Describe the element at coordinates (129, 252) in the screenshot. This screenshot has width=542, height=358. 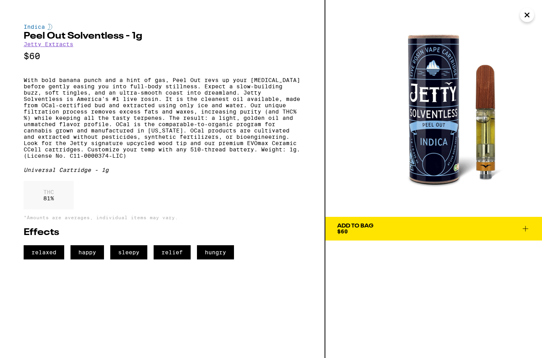
I see `span: sleepy` at that location.